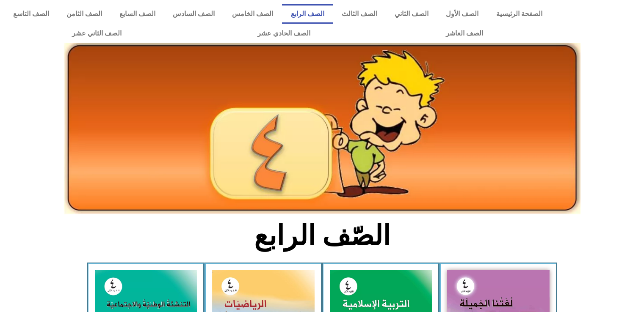 Image resolution: width=644 pixels, height=312 pixels. Describe the element at coordinates (462, 14) in the screenshot. I see `a: الصف الأول` at that location.